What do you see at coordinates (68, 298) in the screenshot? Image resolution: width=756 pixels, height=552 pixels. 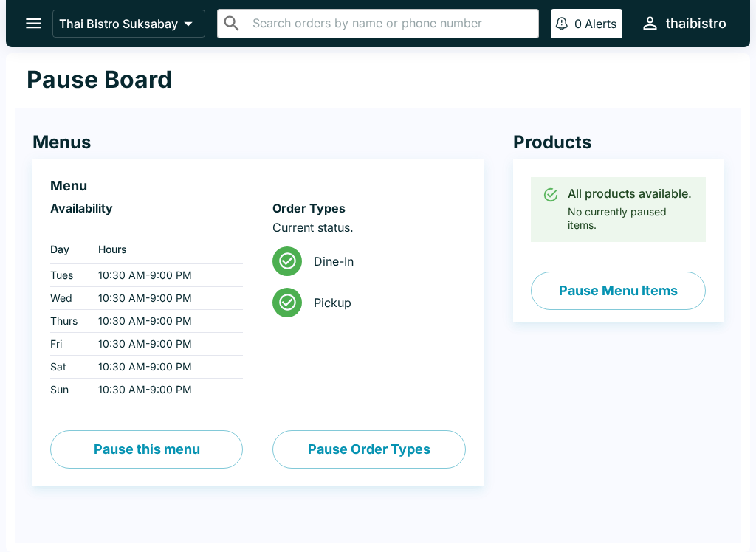 I see `td: Wed` at bounding box center [68, 298].